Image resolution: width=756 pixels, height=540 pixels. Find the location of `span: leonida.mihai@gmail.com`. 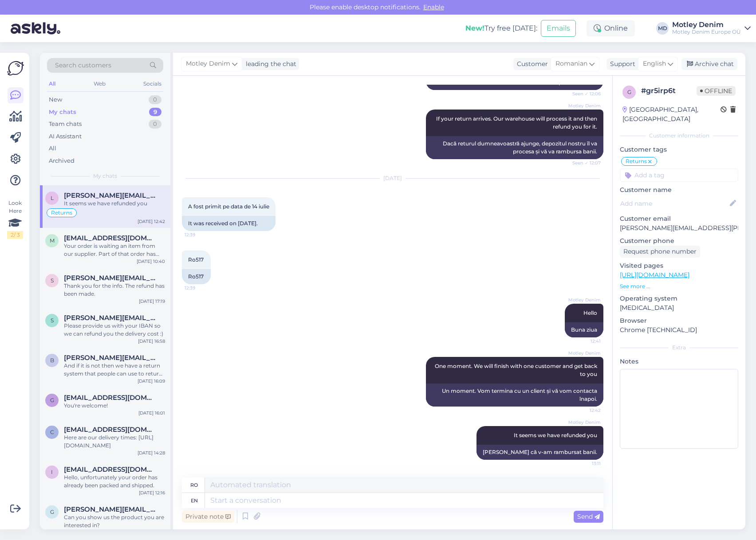

span: leonida.mihai@gmail.com is located at coordinates (110, 196).